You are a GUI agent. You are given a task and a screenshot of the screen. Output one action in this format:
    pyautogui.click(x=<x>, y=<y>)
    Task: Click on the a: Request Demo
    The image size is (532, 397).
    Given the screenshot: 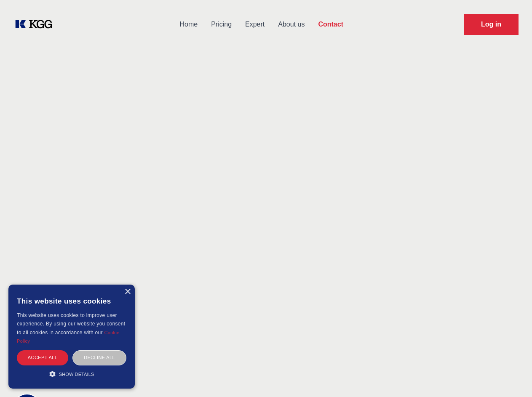 What is the action you would take?
    pyautogui.click(x=492, y=24)
    